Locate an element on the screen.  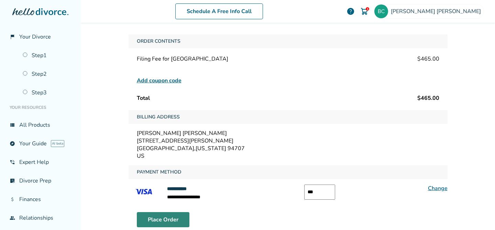
span: view_list is located at coordinates (12, 125).